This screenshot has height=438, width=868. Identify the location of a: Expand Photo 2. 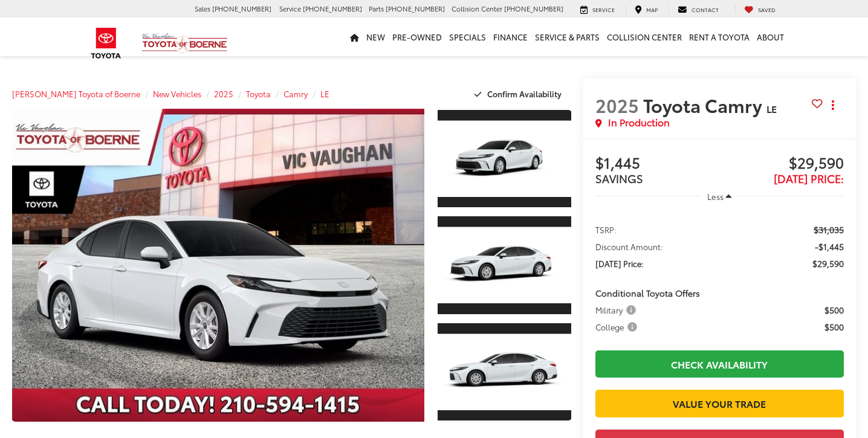
(505, 265).